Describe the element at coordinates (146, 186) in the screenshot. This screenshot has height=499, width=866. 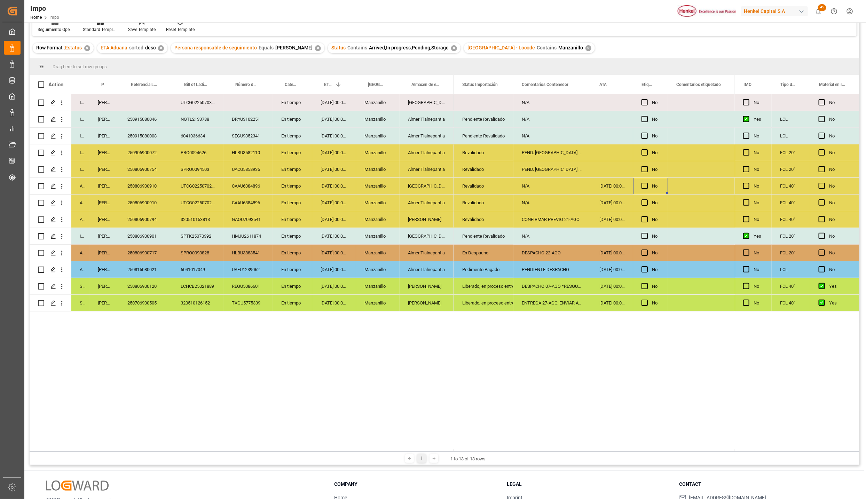
I see `div: 250806900910` at that location.